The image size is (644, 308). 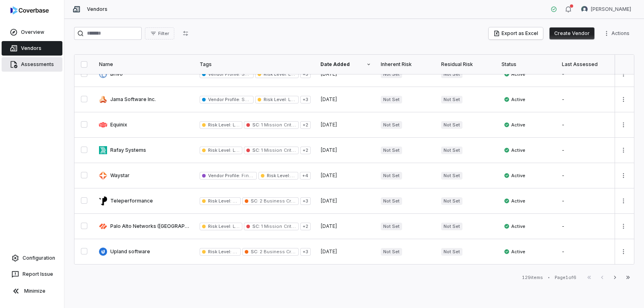 I want to click on a: Vendors, so click(x=32, y=48).